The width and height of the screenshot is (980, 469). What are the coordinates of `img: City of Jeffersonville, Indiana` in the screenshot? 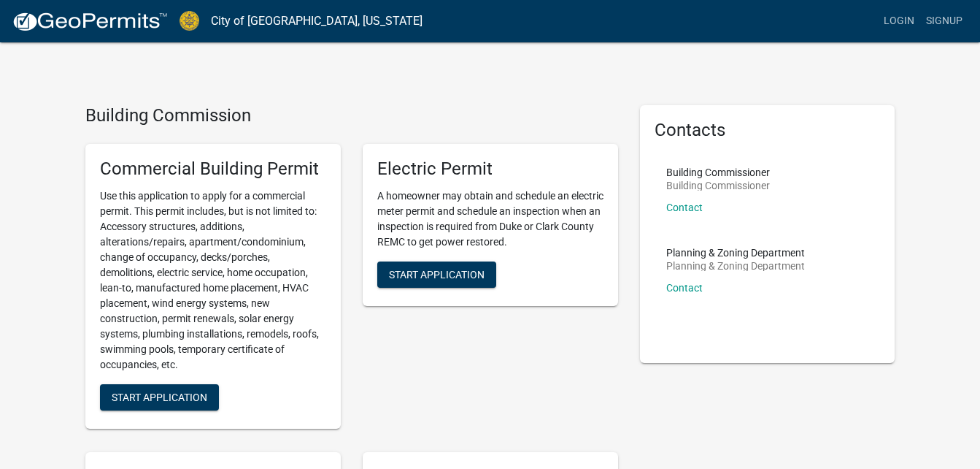 It's located at (189, 21).